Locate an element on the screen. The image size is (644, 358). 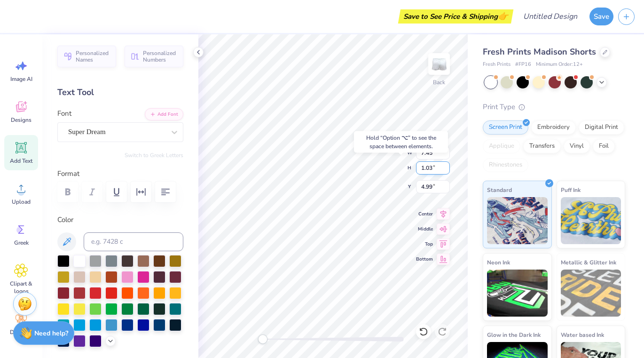
img: Standard is located at coordinates (517, 221).